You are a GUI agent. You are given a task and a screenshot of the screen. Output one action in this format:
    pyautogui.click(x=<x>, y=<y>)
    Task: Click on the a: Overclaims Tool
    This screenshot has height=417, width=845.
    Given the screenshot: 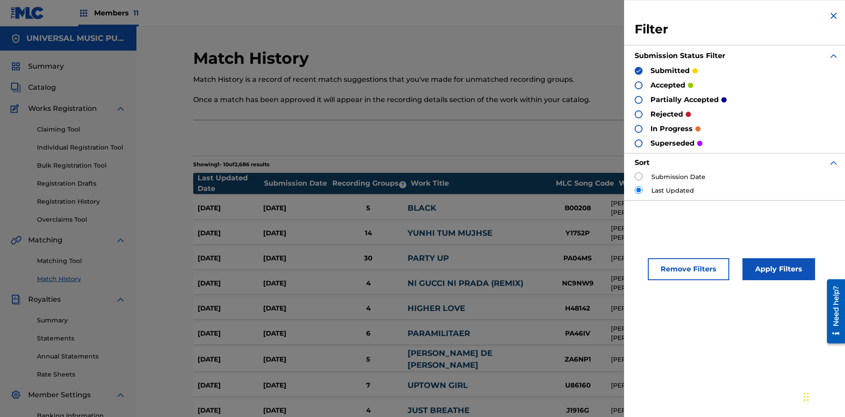 What is the action you would take?
    pyautogui.click(x=81, y=220)
    